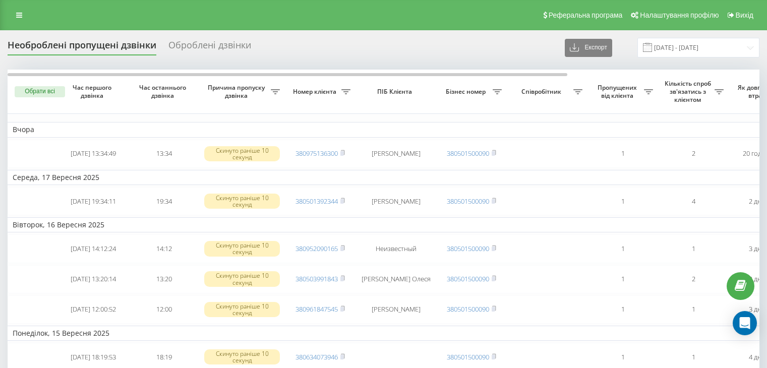 This screenshot has width=767, height=368. What do you see at coordinates (317, 357) in the screenshot?
I see `a: 380634073946` at bounding box center [317, 357].